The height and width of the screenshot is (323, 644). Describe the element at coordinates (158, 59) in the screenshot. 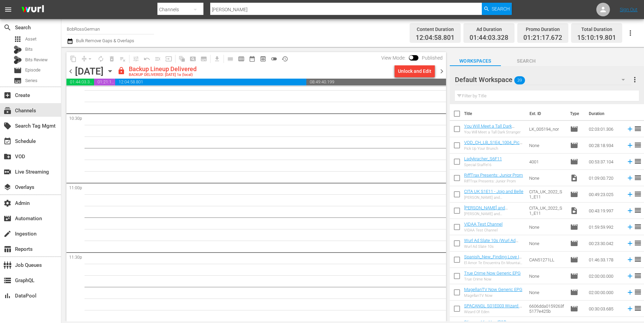

I see `span: Fill episodes with ad slates` at that location.